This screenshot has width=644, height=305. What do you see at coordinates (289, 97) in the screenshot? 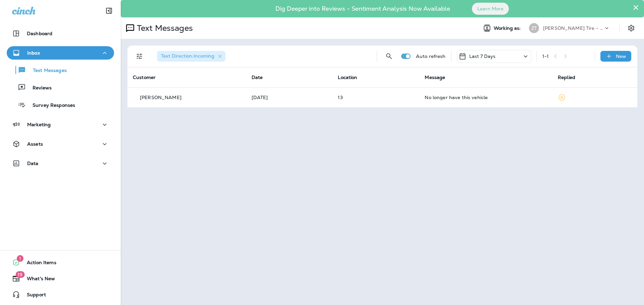
I see `p: Sep 25, 2025 08:14 PM` at bounding box center [289, 97].